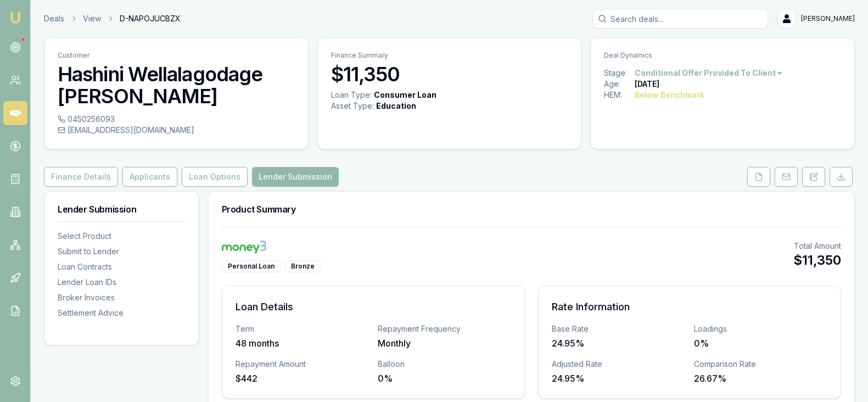  Describe the element at coordinates (215, 177) in the screenshot. I see `button: Loan Options` at that location.